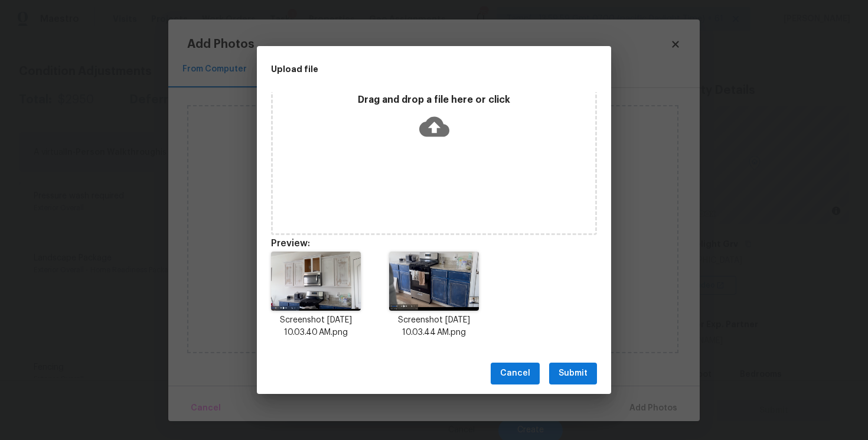  I want to click on button: Cancel, so click(515, 374).